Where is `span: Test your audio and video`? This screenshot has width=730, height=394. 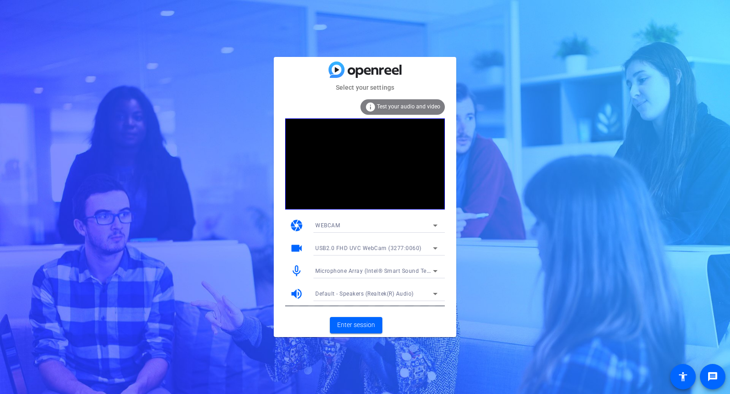
span: Test your audio and video is located at coordinates (408, 107).